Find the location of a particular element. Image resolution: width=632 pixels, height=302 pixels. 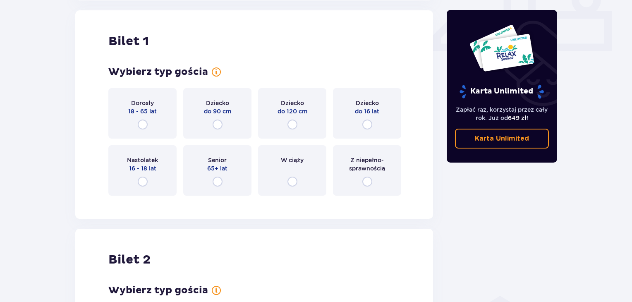

p: Bilet 2 is located at coordinates (129, 260).